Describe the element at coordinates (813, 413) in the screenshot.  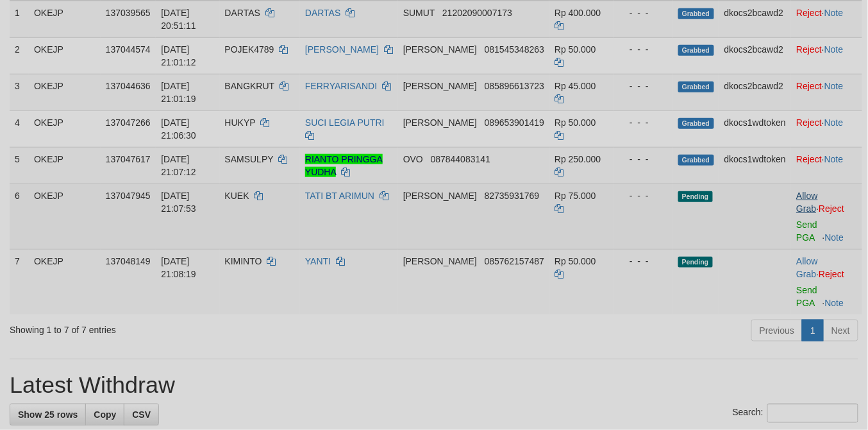
I see `input: Search:` at that location.